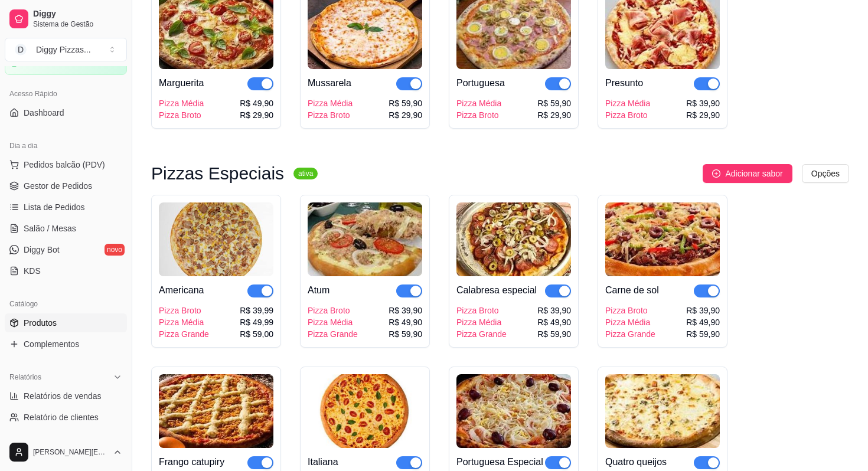  I want to click on span: D, so click(20, 50).